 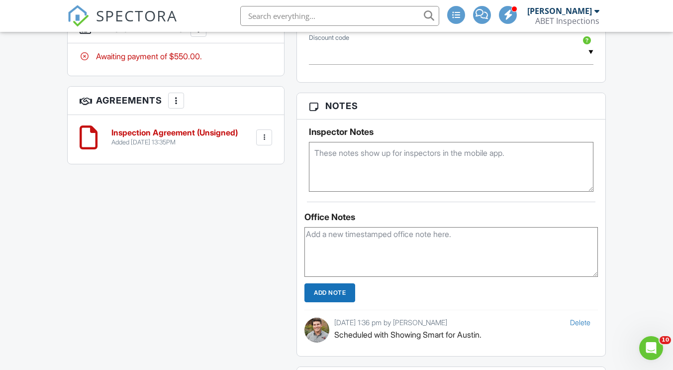 I want to click on img: austin_hs.png, so click(x=317, y=330).